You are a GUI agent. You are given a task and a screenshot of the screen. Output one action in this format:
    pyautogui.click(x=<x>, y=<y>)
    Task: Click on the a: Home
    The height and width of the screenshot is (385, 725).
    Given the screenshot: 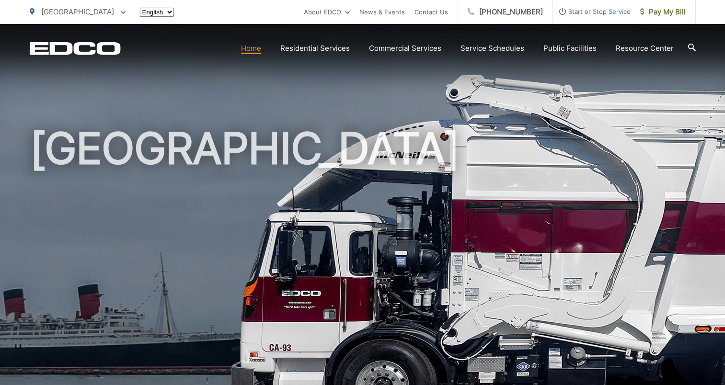 What is the action you would take?
    pyautogui.click(x=251, y=48)
    